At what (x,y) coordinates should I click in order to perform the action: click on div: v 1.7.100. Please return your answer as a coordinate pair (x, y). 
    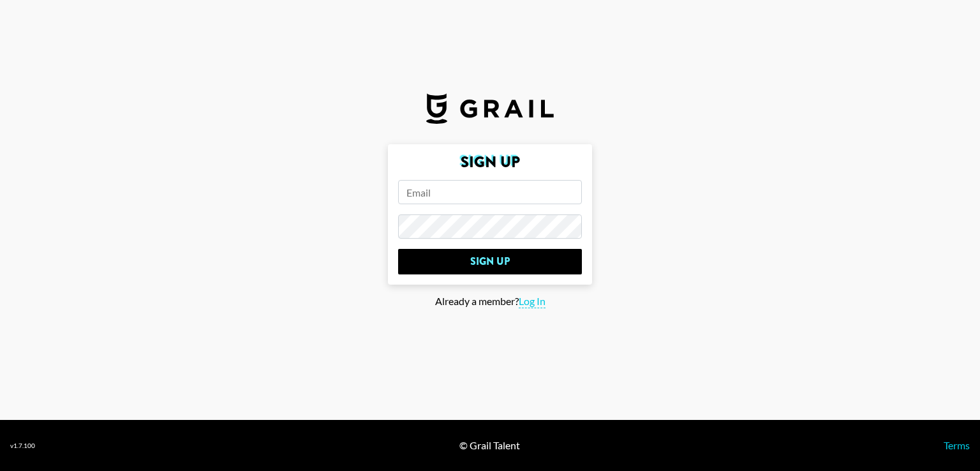
    Looking at the image, I should click on (22, 445).